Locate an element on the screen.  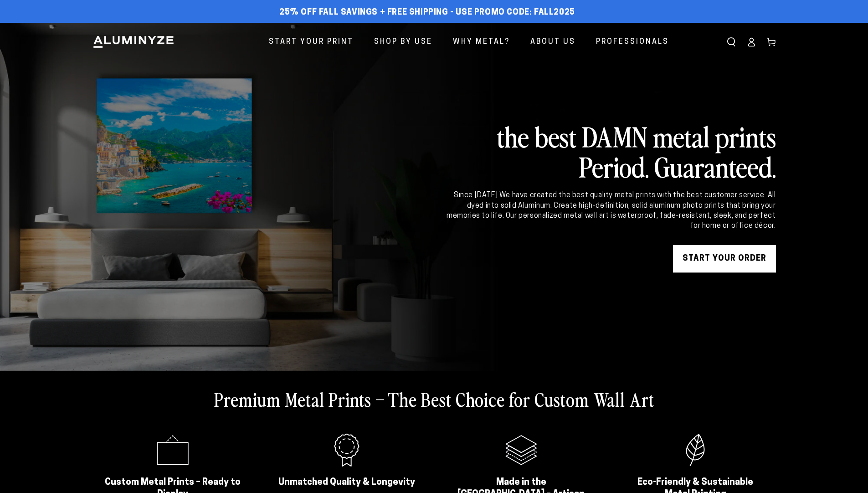
a: Why Metal? is located at coordinates (481, 42).